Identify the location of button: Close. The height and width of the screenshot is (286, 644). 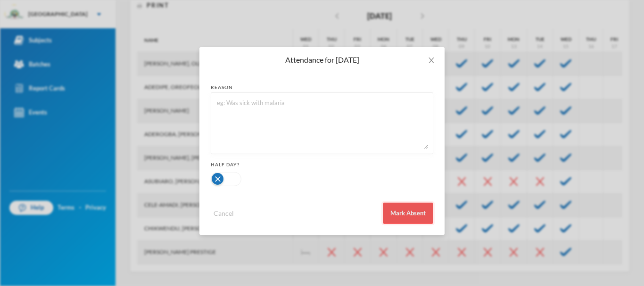
(431, 60).